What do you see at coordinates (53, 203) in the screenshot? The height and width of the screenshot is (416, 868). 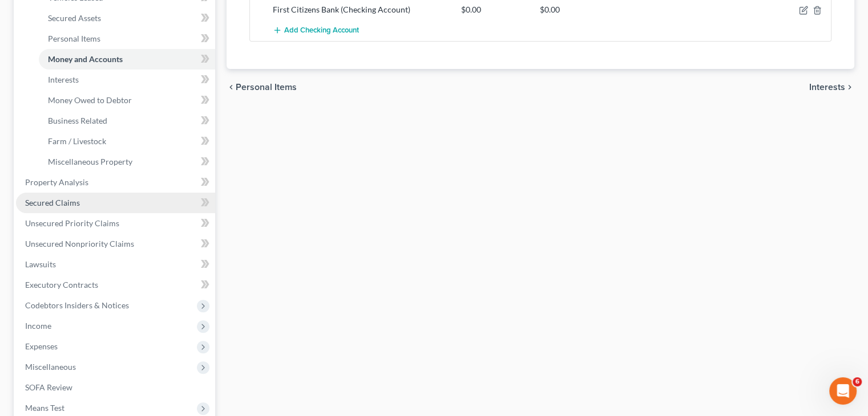 I see `span: Secured Claims` at bounding box center [53, 203].